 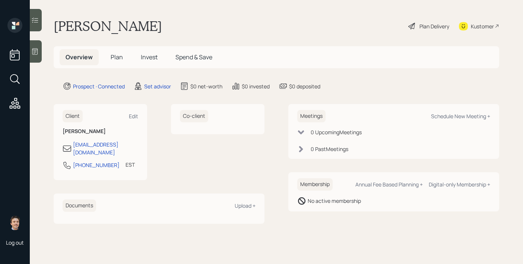 What do you see at coordinates (79, 57) in the screenshot?
I see `span: Overview` at bounding box center [79, 57].